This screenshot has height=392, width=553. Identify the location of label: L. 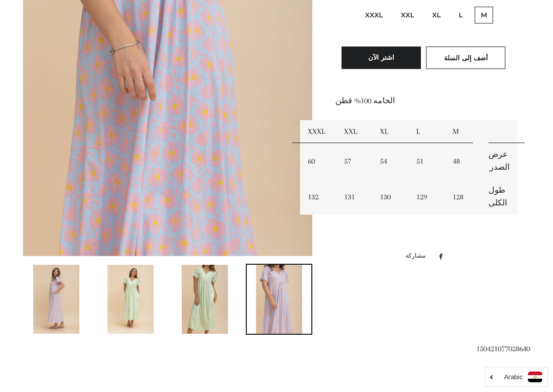
(461, 15).